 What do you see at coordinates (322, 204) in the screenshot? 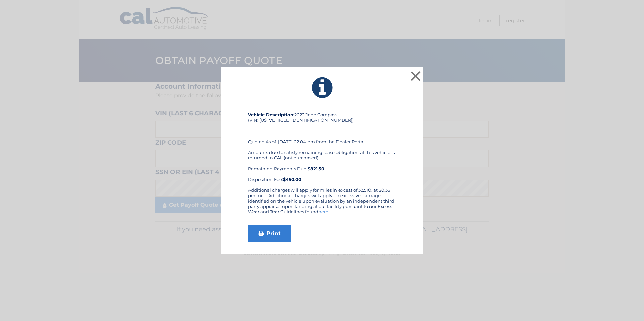
I see `div: Additional charges will apply for miles in excess of 32,510, at $0.35 per mile. Additional charge...` at bounding box center [322, 204].